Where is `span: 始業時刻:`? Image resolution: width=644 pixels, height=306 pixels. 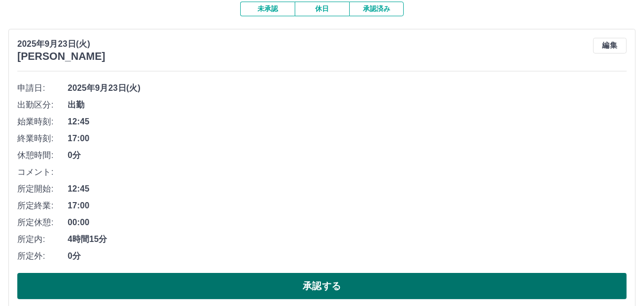
span: 始業時刻: is located at coordinates (42, 122).